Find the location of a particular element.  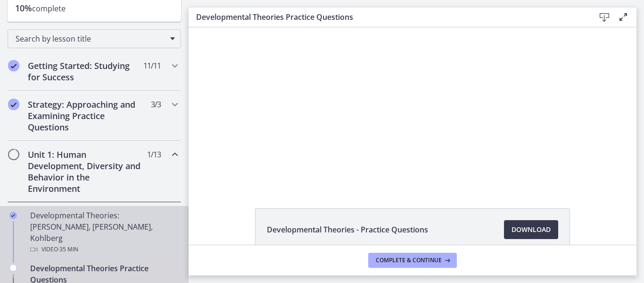

div: Search by lesson title is located at coordinates (94, 39).